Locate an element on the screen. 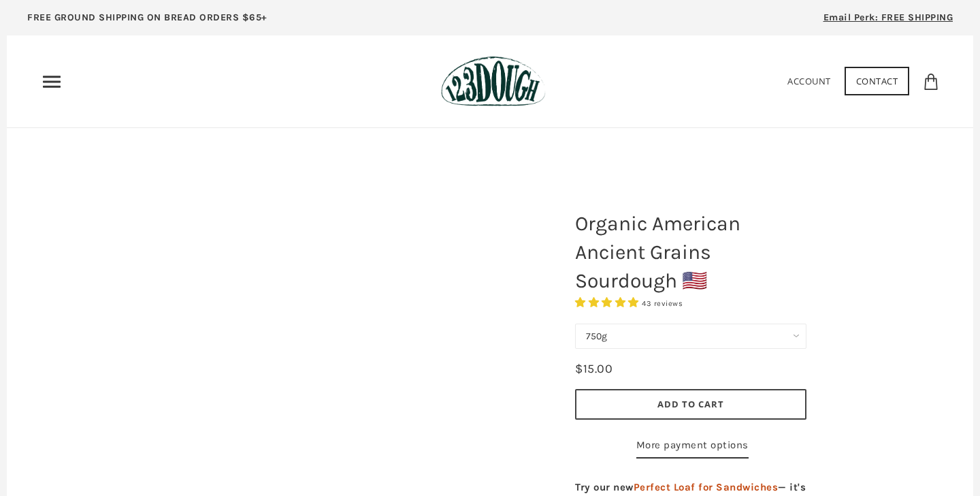  nav: Primary is located at coordinates (52, 82).